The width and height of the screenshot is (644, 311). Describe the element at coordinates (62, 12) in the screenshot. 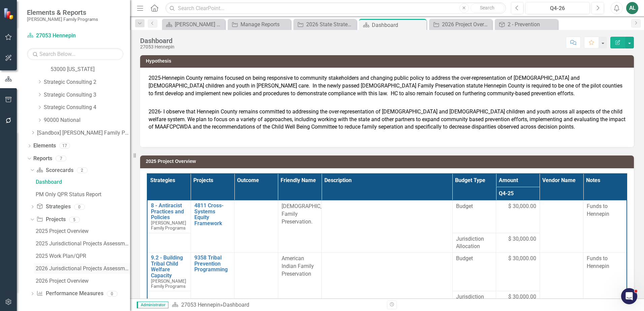

I see `span: Elements & Reports` at that location.